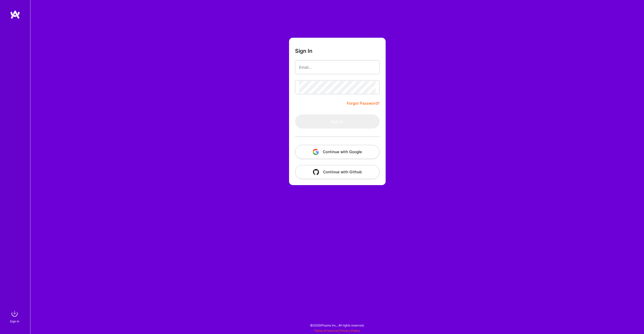 This screenshot has width=644, height=334. Describe the element at coordinates (337, 172) in the screenshot. I see `button: Continue with Github` at that location.